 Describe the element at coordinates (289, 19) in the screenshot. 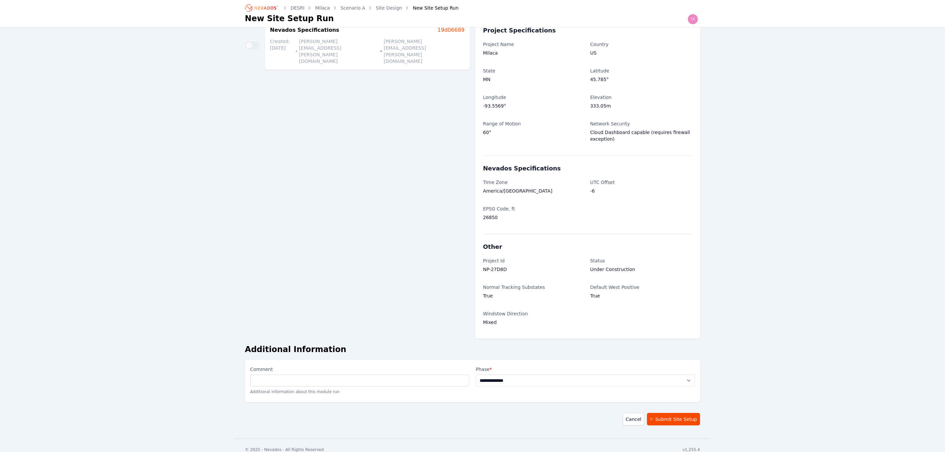

I see `h1: New Site Setup Run` at that location.